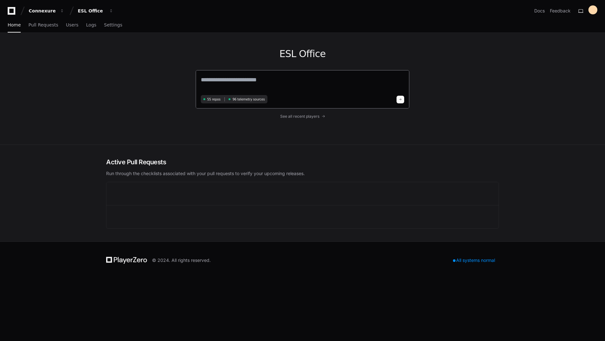 This screenshot has height=341, width=605. I want to click on div: ESL Office, so click(91, 11).